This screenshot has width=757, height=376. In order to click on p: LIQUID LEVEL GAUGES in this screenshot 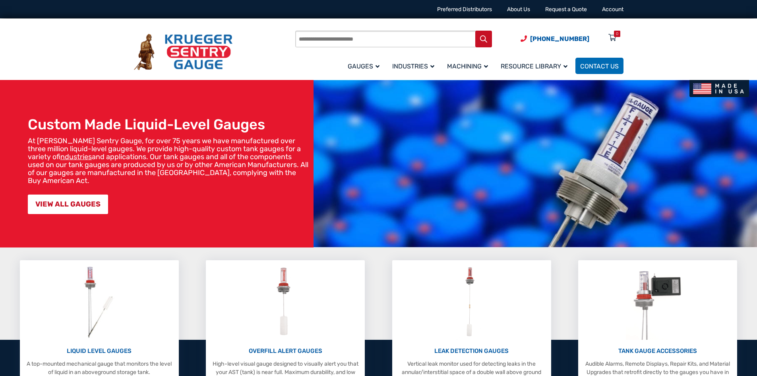, I will do `click(99, 351)`.